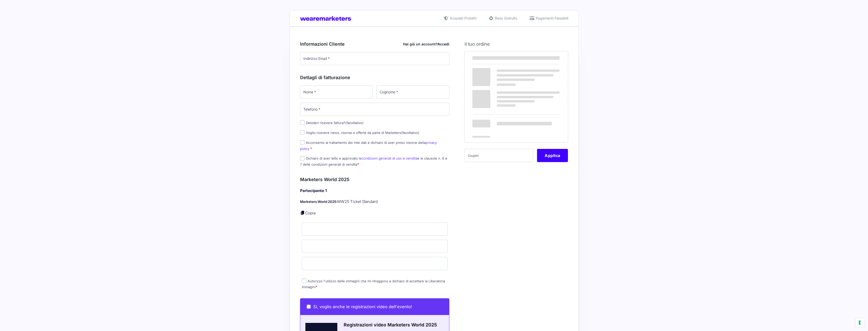 Image resolution: width=868 pixels, height=331 pixels. What do you see at coordinates (308, 306) in the screenshot?
I see `input: Si, voglio anche le registrazioni video dell'evento!` at bounding box center [308, 306].